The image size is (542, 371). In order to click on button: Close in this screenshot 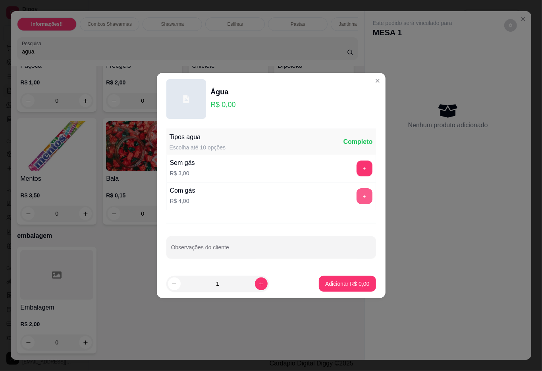, I will do `click(377, 81)`.